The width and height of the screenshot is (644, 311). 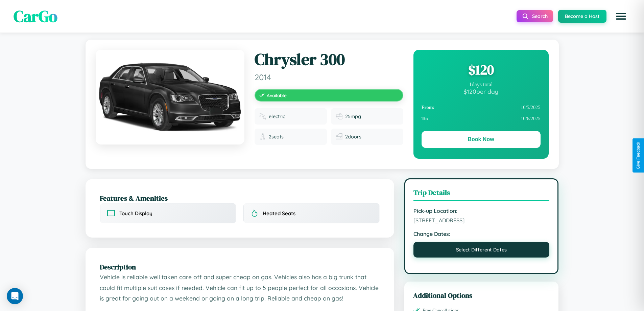 What do you see at coordinates (481, 250) in the screenshot?
I see `button: Select Different Dates` at bounding box center [481, 250].